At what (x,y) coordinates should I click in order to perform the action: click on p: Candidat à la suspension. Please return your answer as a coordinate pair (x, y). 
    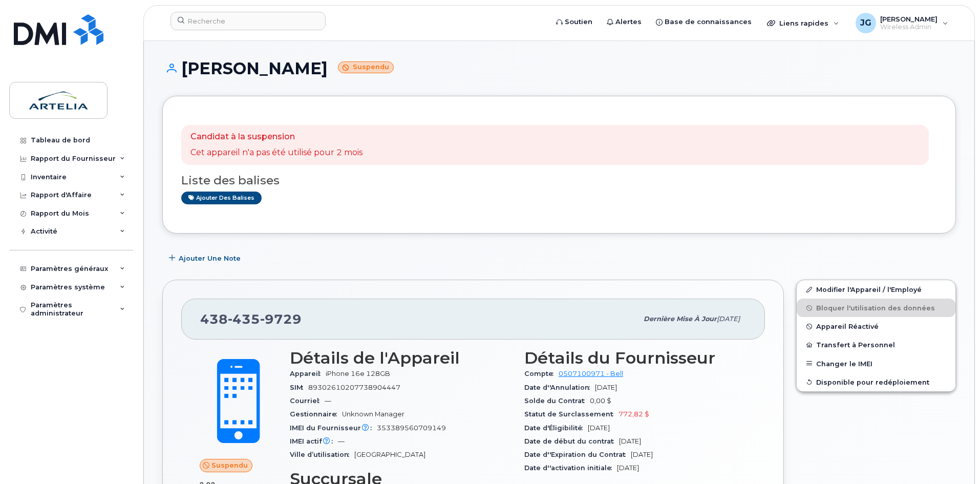
    Looking at the image, I should click on (277, 137).